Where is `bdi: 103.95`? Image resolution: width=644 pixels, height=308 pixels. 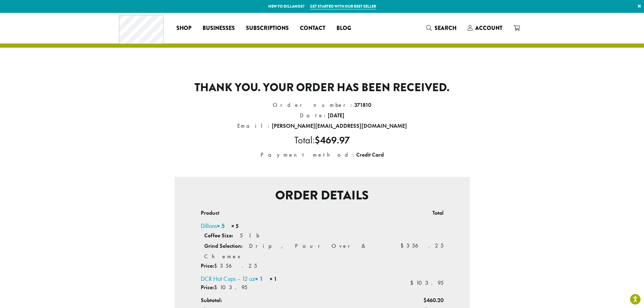
bdi: 103.95 is located at coordinates (427, 282).